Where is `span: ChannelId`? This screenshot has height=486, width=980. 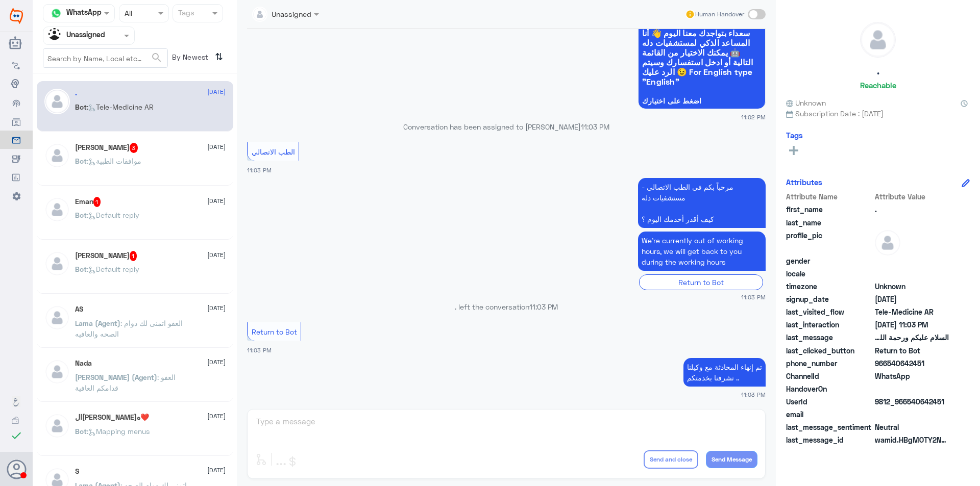 span: ChannelId is located at coordinates (829, 376).